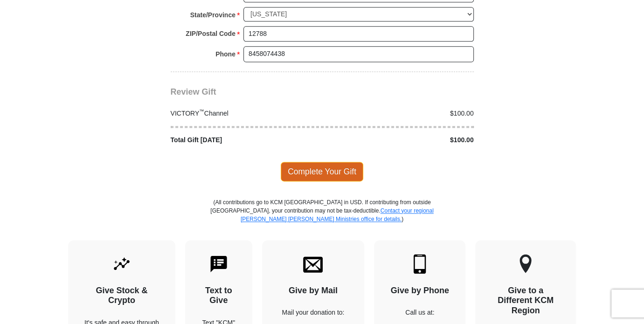 The height and width of the screenshot is (324, 644). What do you see at coordinates (213, 15) in the screenshot?
I see `strong: State/Province` at bounding box center [213, 15].